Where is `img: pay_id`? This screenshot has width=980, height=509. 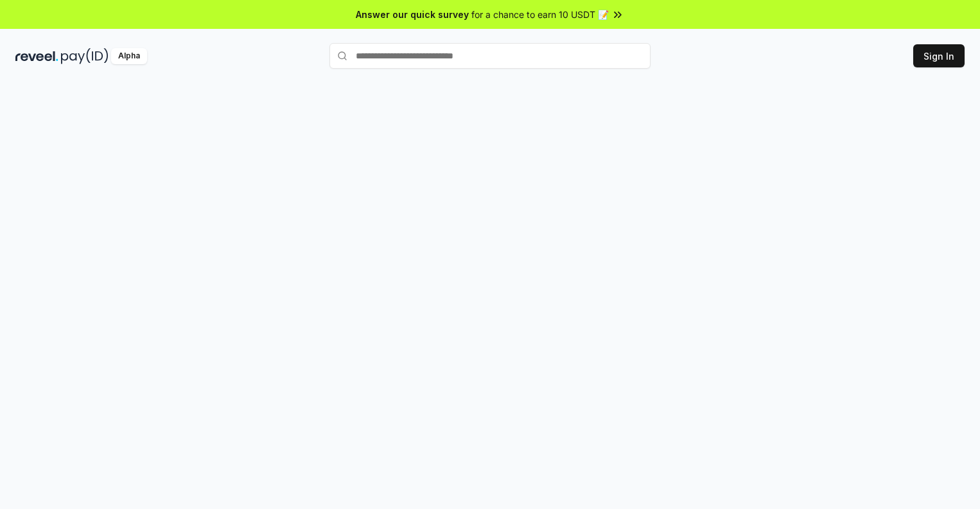 img: pay_id is located at coordinates (85, 56).